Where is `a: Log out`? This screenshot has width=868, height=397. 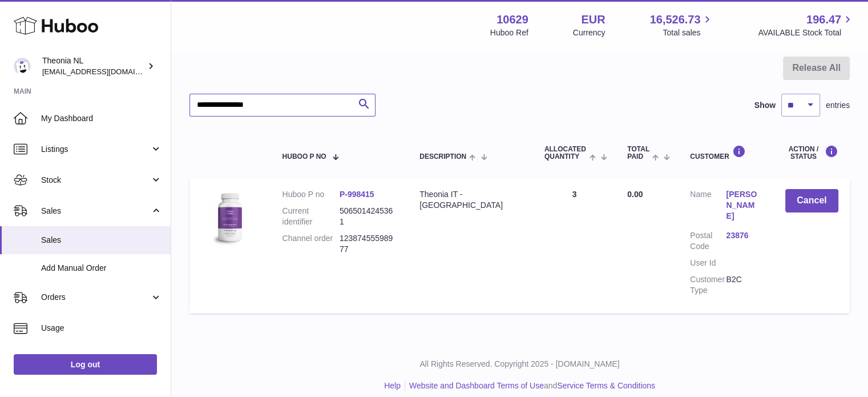 a: Log out is located at coordinates (85, 364).